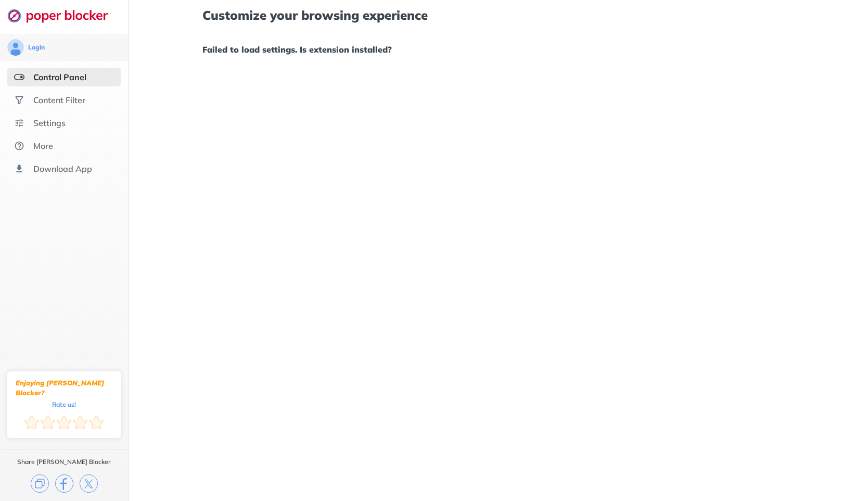  What do you see at coordinates (64, 404) in the screenshot?
I see `div: Rate us!` at bounding box center [64, 404].